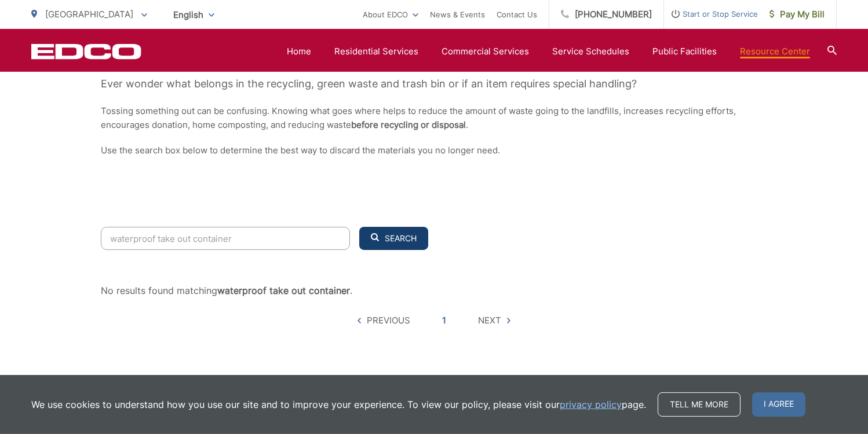  What do you see at coordinates (516, 14) in the screenshot?
I see `a: Contact Us` at bounding box center [516, 14].